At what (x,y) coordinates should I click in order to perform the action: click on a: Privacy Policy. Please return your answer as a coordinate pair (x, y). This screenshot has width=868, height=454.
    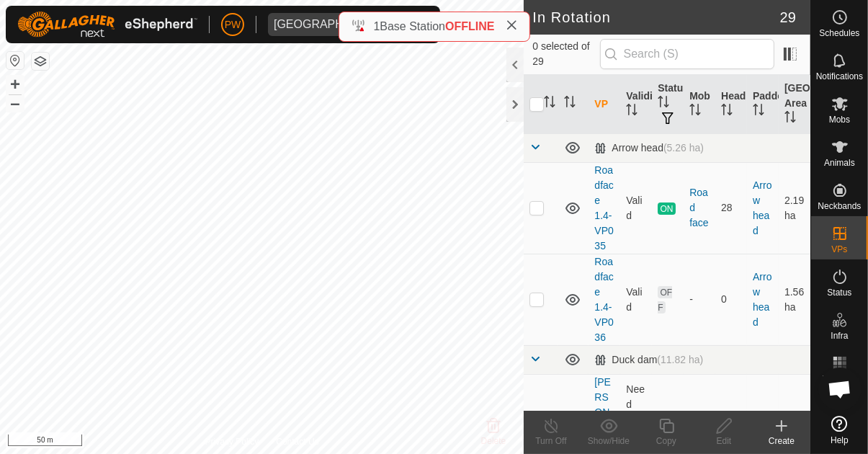
    Looking at the image, I should click on (232, 442).